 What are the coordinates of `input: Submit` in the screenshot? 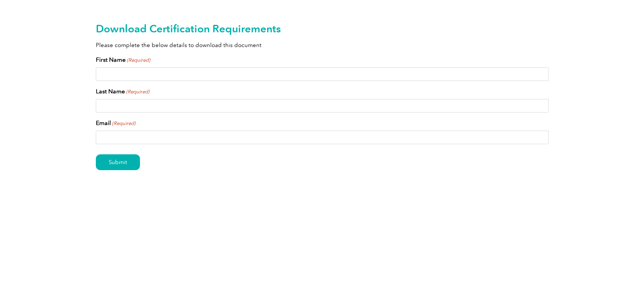 It's located at (118, 162).